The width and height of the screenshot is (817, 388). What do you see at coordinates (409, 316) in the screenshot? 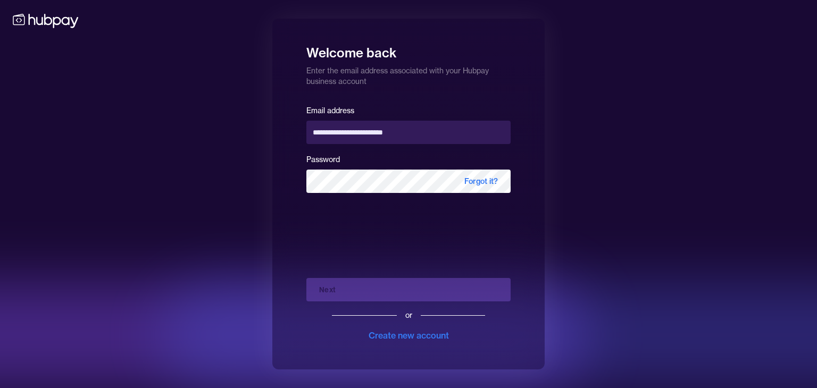
I see `div: or` at bounding box center [409, 316].